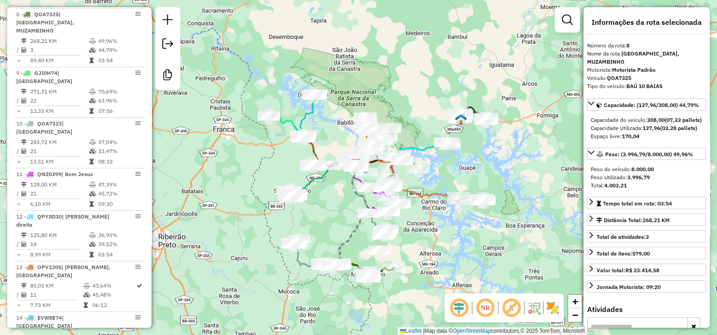 The height and width of the screenshot is (335, 717). I want to click on td: 45,72%, so click(119, 194).